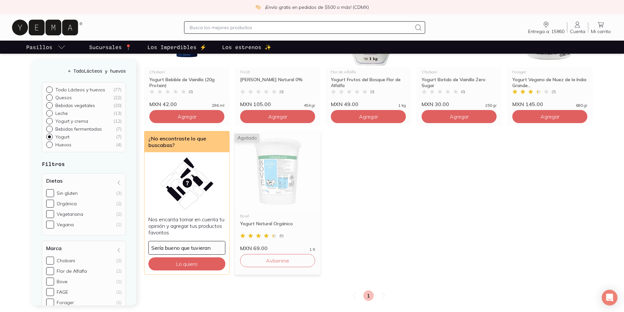 The image size is (624, 312). I want to click on h4: Marca, so click(54, 248).